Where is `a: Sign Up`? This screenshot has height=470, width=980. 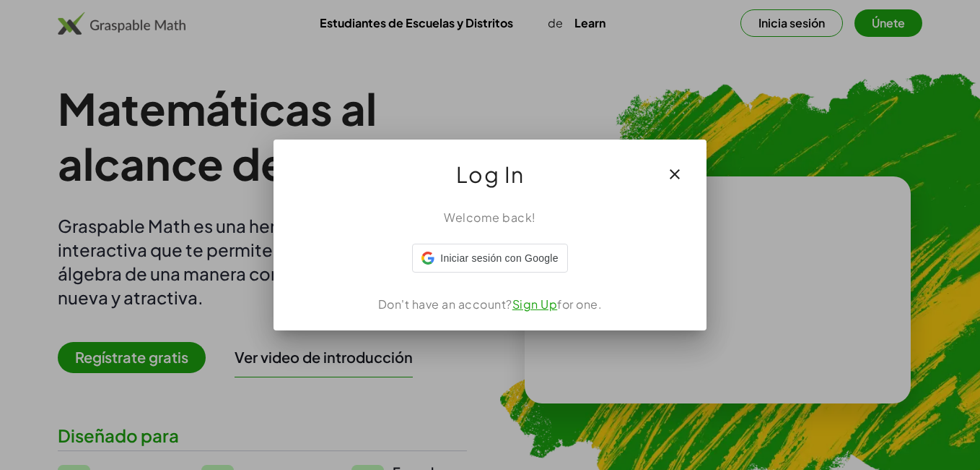 a: Sign Up is located at coordinates (535, 304).